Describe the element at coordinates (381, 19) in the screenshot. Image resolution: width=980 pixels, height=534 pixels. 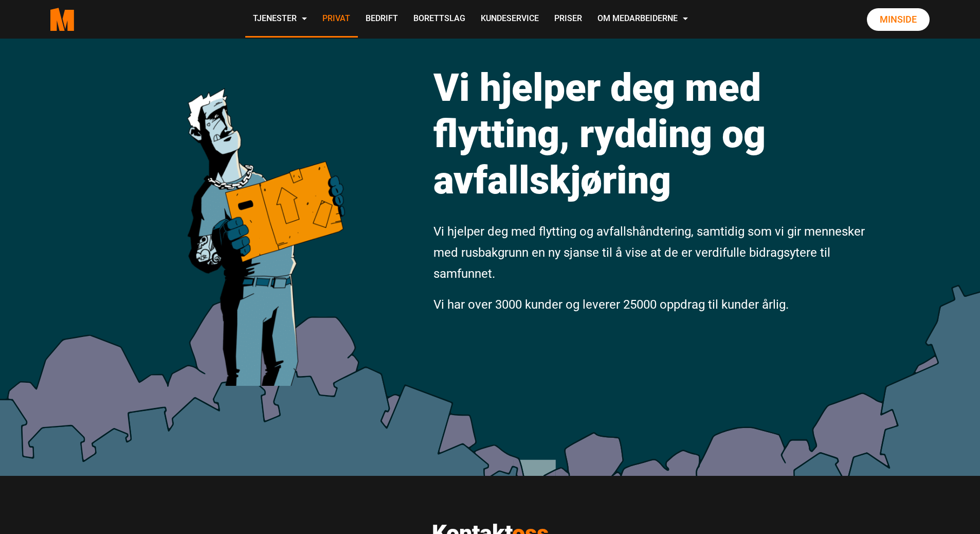
I see `a: Bedrift` at that location.